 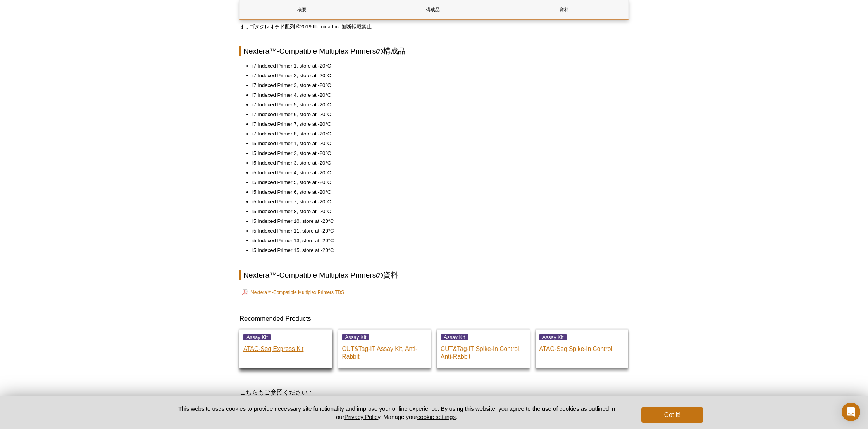 What do you see at coordinates (672, 415) in the screenshot?
I see `button: Got it!` at bounding box center [672, 415].